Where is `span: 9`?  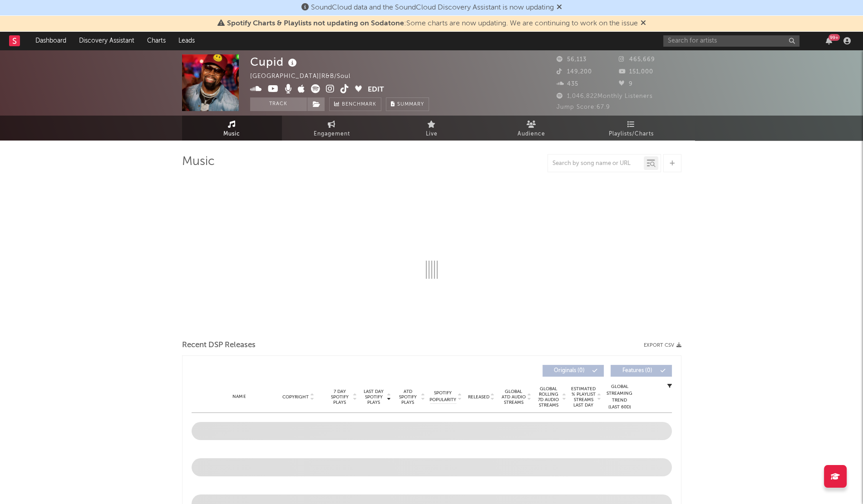 span: 9 is located at coordinates (625, 84).